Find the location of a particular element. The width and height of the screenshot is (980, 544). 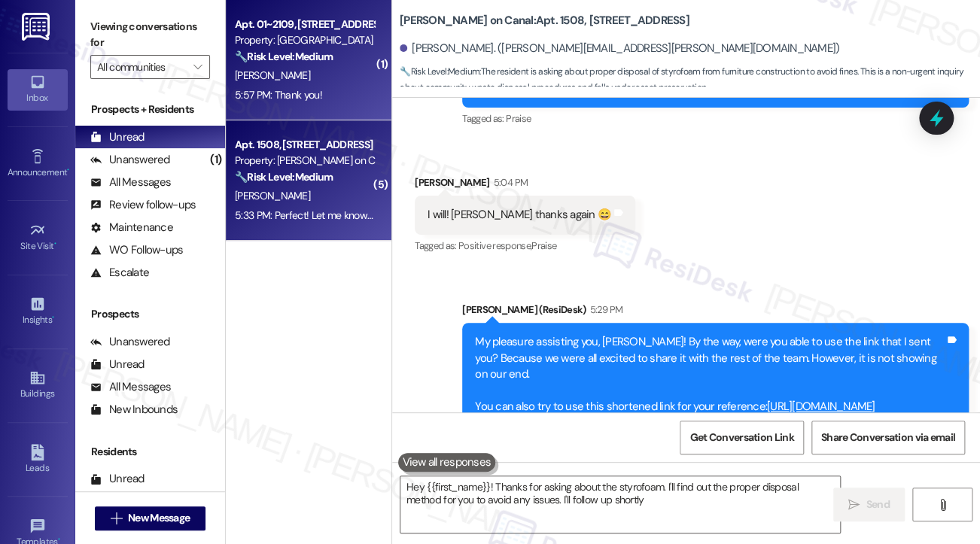

span: New Message is located at coordinates (159, 518).